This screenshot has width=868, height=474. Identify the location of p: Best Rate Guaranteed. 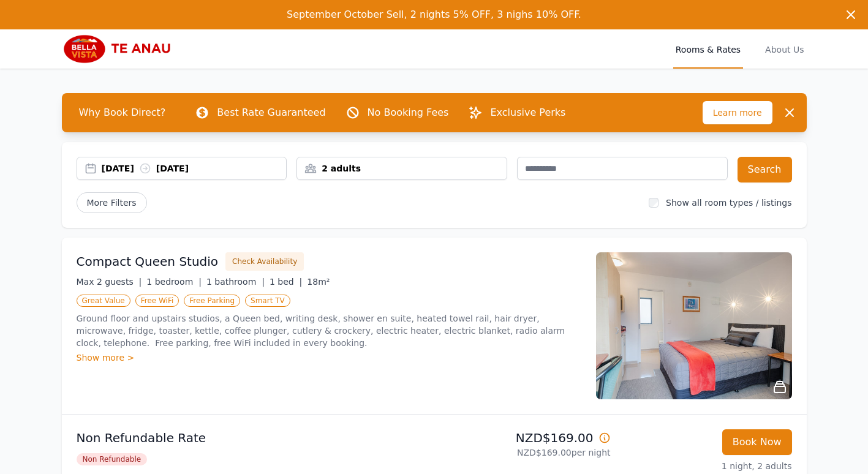
(271, 113).